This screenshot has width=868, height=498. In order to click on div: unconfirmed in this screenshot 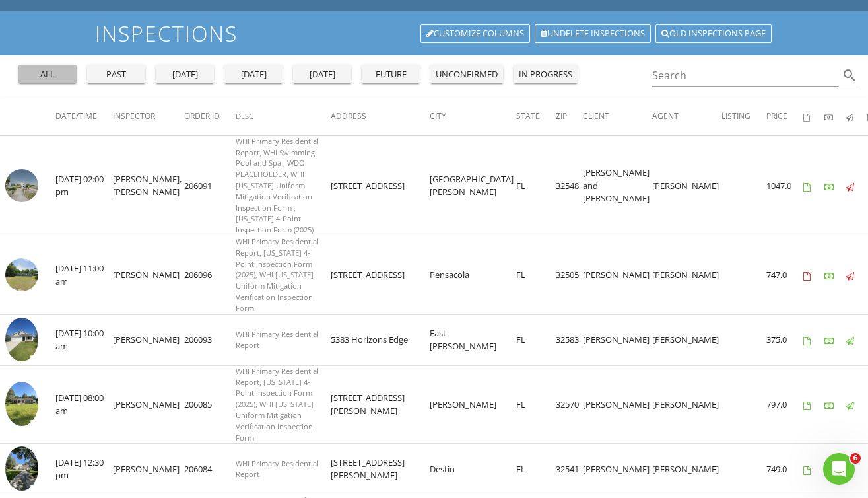, I will do `click(467, 74)`.